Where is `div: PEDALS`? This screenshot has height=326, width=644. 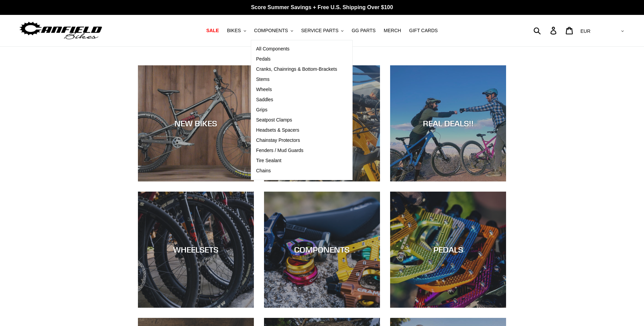 div: PEDALS is located at coordinates (448, 250).